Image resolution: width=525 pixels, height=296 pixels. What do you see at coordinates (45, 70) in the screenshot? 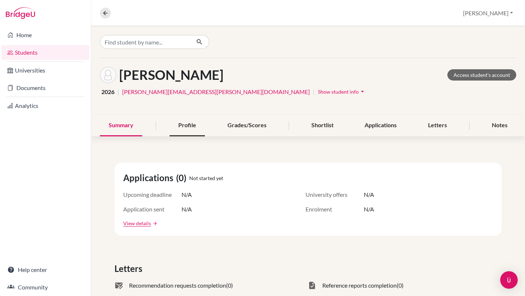
I see `a: Universities` at bounding box center [45, 70].